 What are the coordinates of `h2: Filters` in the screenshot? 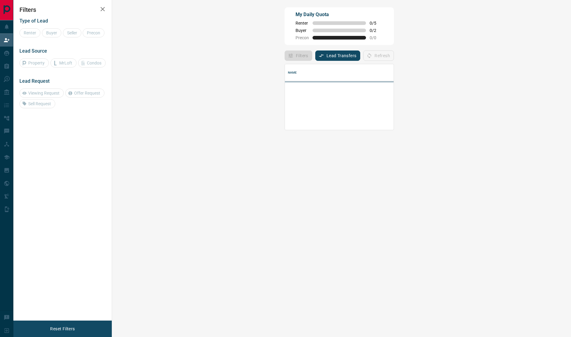 It's located at (63, 10).